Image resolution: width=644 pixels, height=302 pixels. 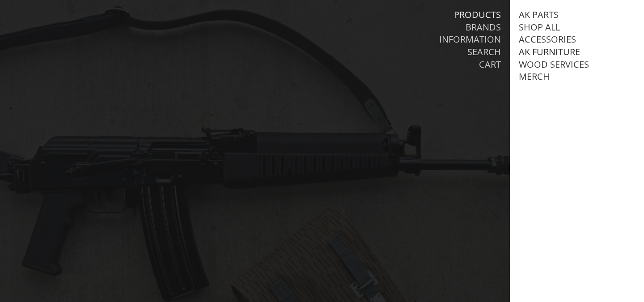 What do you see at coordinates (490, 65) in the screenshot?
I see `a: Cart` at bounding box center [490, 65].